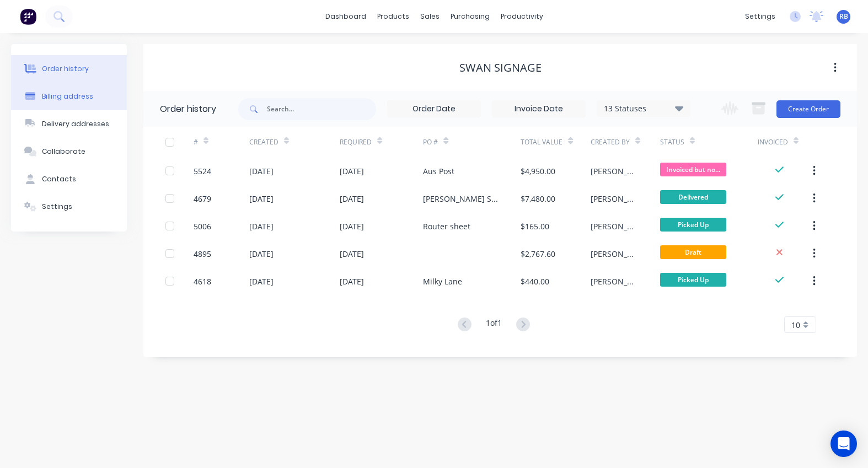 This screenshot has height=468, width=868. What do you see at coordinates (393, 16) in the screenshot?
I see `div: products` at bounding box center [393, 16].